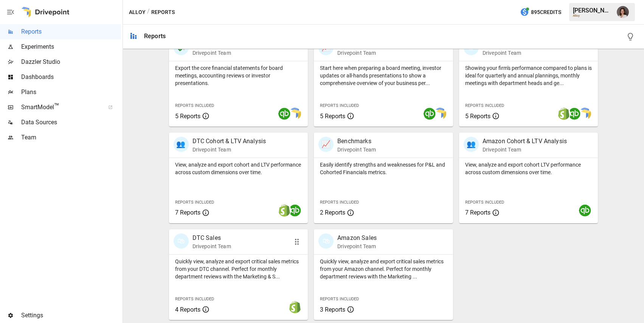  Describe the element at coordinates (333, 213) in the screenshot. I see `span: 2 Reports` at that location.